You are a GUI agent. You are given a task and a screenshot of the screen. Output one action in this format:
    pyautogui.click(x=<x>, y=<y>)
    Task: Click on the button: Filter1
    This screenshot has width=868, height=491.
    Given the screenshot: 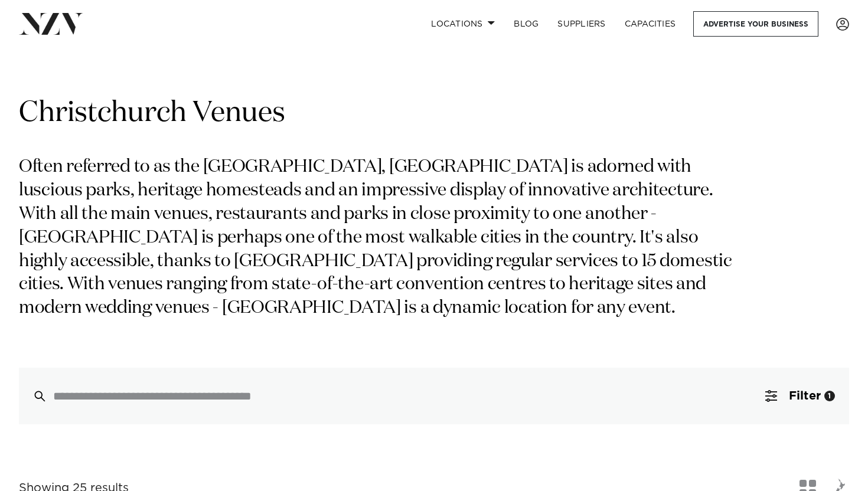 What is the action you would take?
    pyautogui.click(x=800, y=396)
    